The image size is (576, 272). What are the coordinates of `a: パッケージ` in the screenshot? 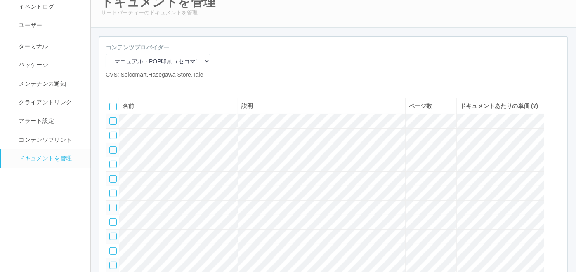 It's located at (50, 65).